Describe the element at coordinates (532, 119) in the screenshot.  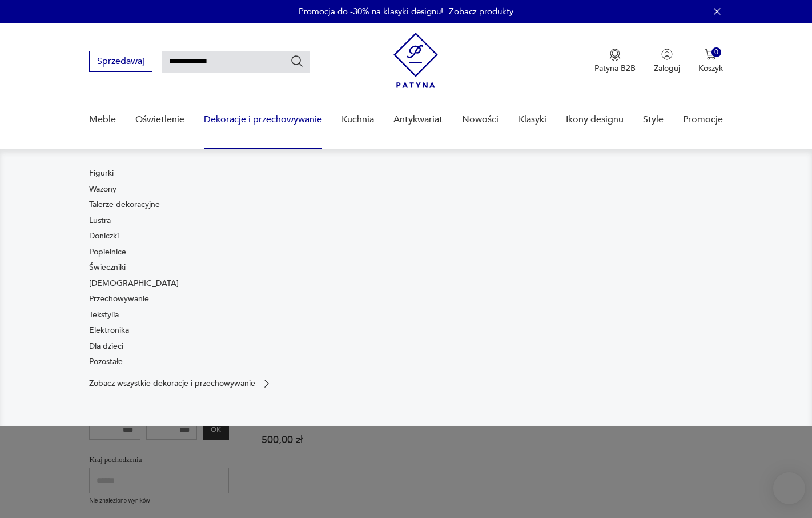
I see `a: Klasyki` at that location.